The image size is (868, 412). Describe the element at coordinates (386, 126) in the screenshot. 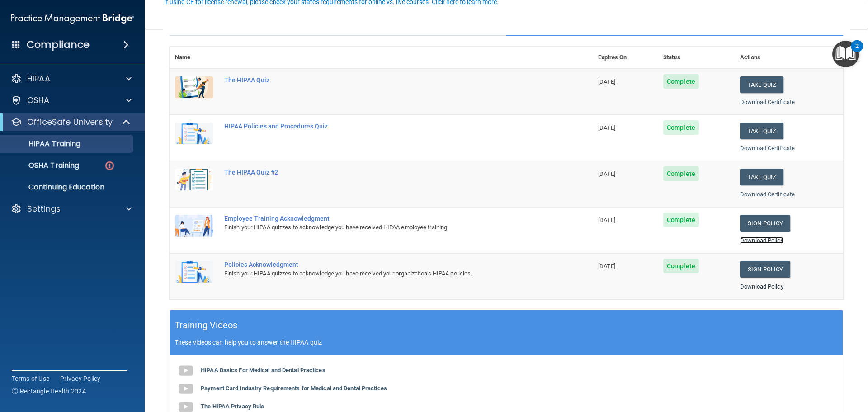

I see `div: HIPAA Policies and Procedures Quiz` at that location.